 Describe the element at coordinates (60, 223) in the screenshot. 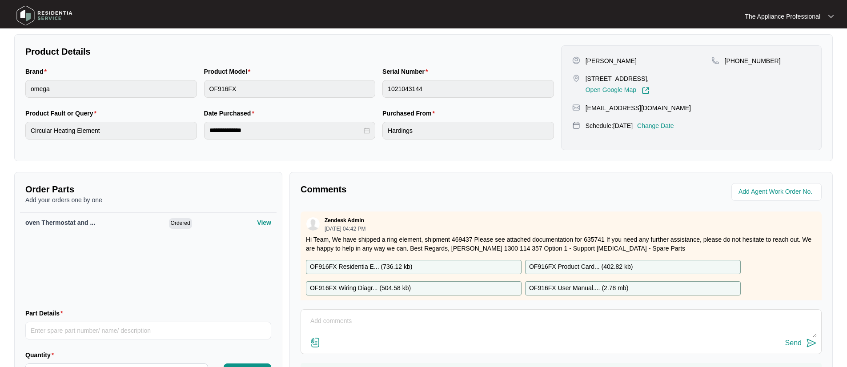

I see `span: oven Thermostat and ...` at that location.